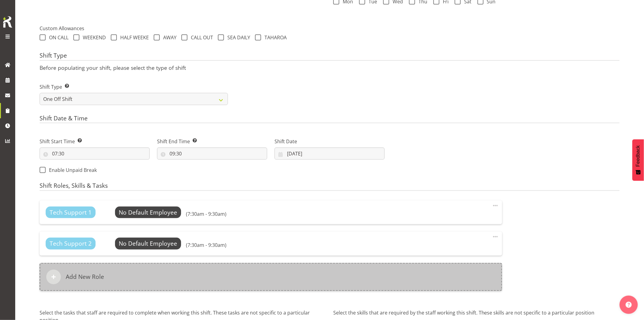  Describe the element at coordinates (237, 37) in the screenshot. I see `span: SEA DAILY` at that location.